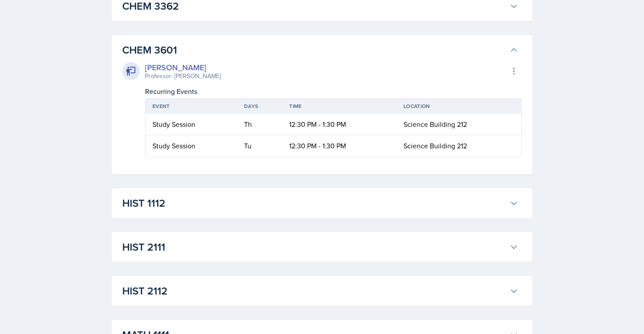 The width and height of the screenshot is (644, 334). Describe the element at coordinates (321, 50) in the screenshot. I see `button: CHEM 3601` at that location.